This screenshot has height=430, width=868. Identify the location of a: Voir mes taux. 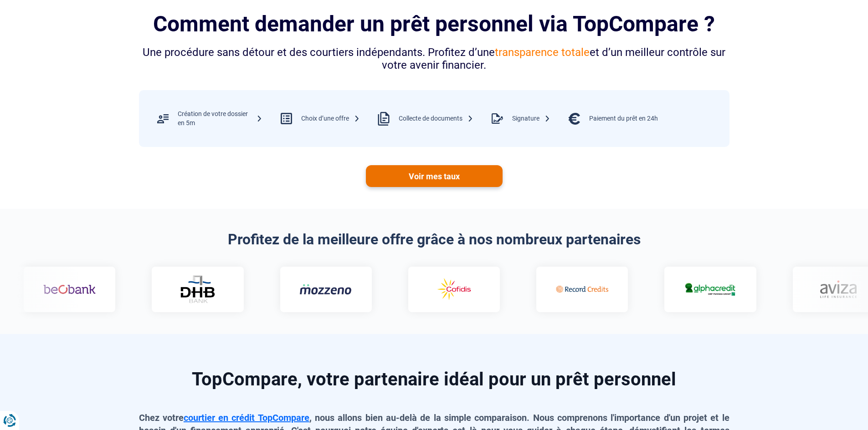
(434, 176).